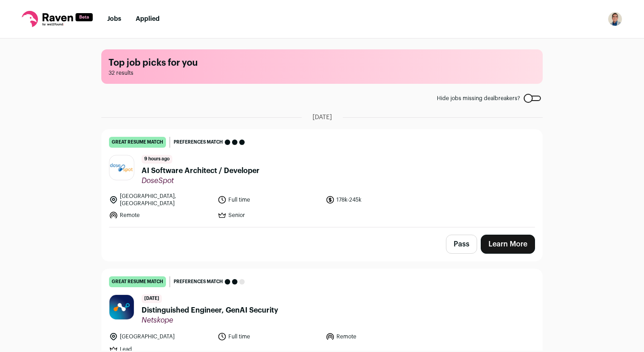 The image size is (644, 352). What do you see at coordinates (210, 320) in the screenshot?
I see `span: Netskope` at bounding box center [210, 320].